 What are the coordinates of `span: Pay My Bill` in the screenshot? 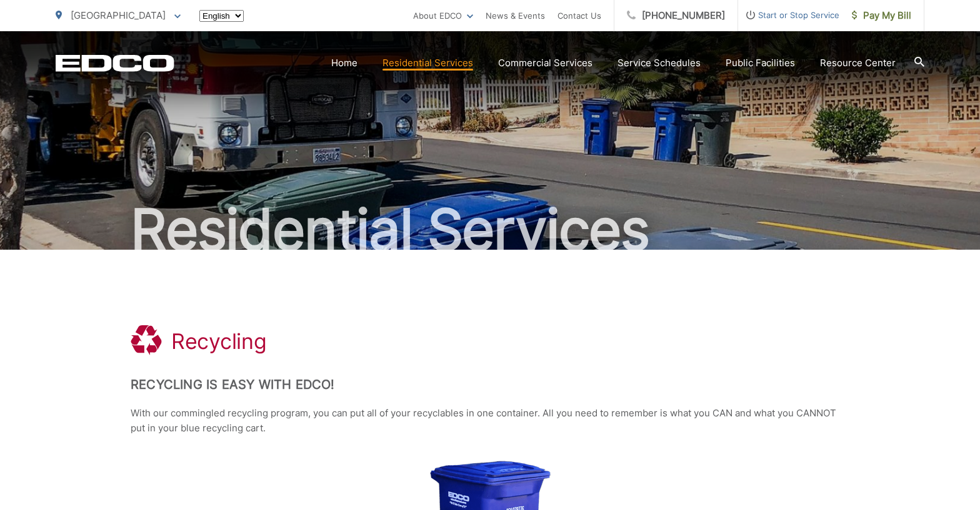 It's located at (881, 16).